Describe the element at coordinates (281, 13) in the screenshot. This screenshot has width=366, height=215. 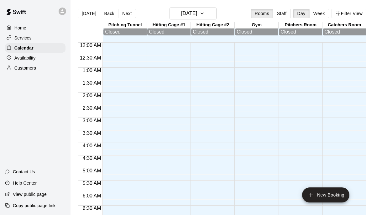
I see `button: Staff` at that location.